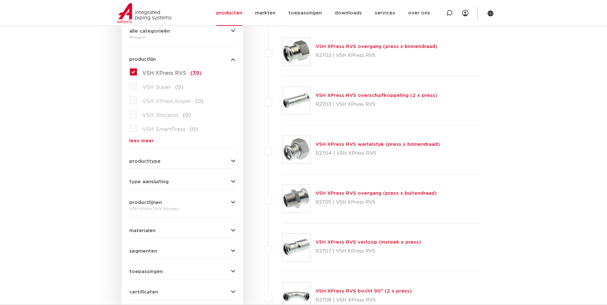 The image size is (607, 305). What do you see at coordinates (182, 251) in the screenshot?
I see `button: segmenten` at bounding box center [182, 251].